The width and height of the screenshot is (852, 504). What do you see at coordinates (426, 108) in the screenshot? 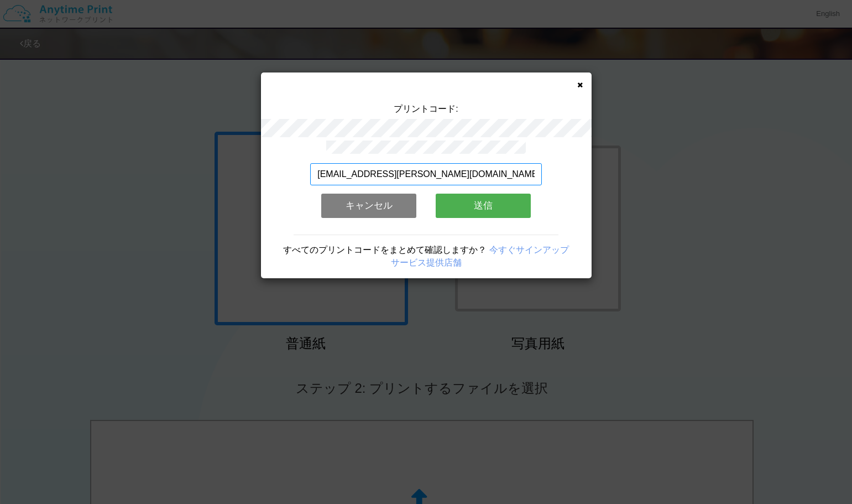
I see `span: プリントコード:` at bounding box center [426, 108].